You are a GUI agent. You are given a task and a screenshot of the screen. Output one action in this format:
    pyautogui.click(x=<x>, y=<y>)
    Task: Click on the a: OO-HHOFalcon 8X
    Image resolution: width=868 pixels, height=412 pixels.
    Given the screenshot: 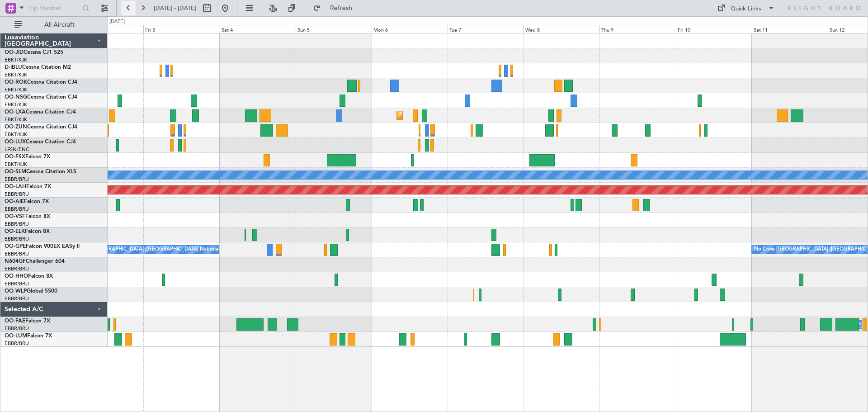 What is the action you would take?
    pyautogui.click(x=28, y=276)
    